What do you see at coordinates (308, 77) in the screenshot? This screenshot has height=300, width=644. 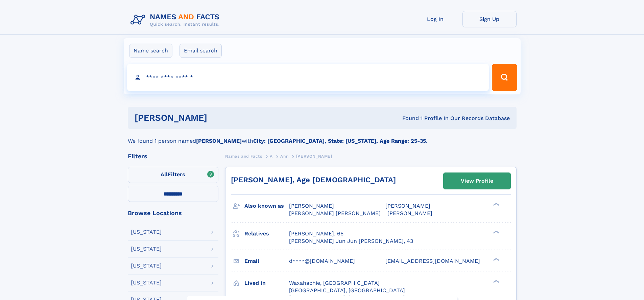 I see `input: search input` at bounding box center [308, 77].